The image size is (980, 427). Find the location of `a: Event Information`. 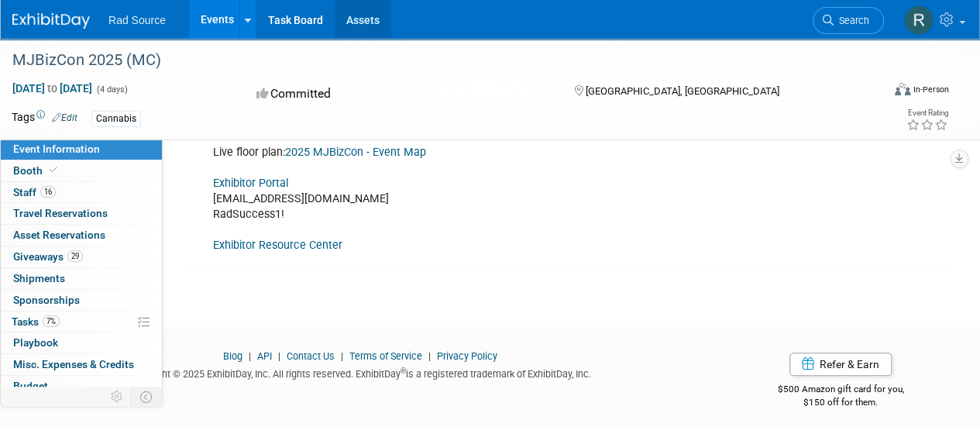

a: Event Information is located at coordinates (81, 149).